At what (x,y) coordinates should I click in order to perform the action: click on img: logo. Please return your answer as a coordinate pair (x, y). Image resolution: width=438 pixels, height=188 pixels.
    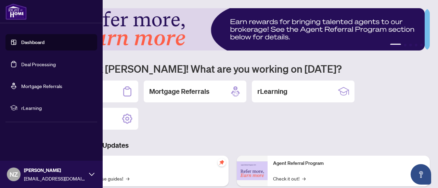
    Looking at the image, I should click on (16, 12).